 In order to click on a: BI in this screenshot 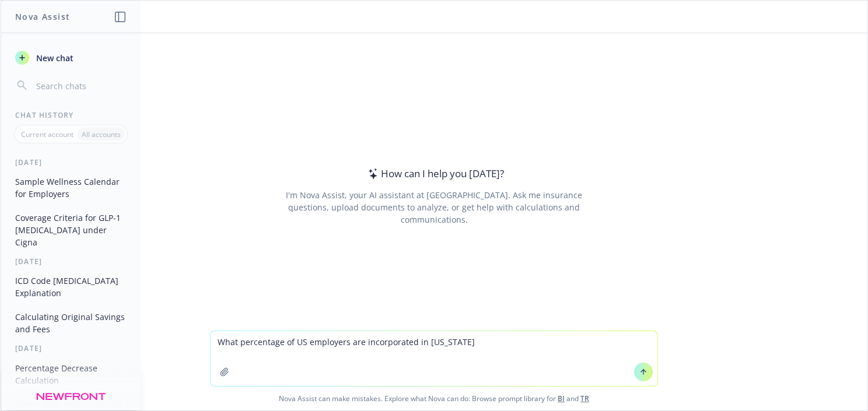, I will do `click(561, 398)`.